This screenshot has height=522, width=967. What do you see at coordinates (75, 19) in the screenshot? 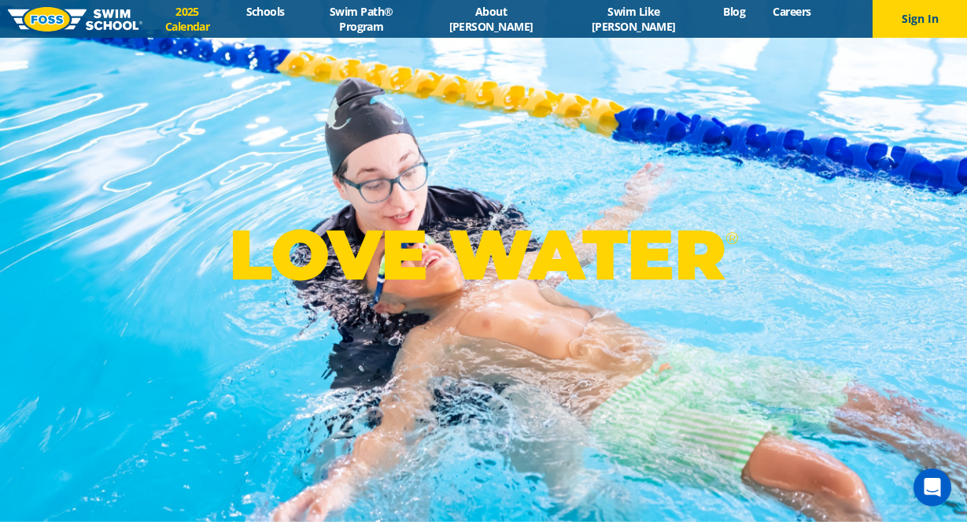
I see `img: FOSS Swim School Logo` at bounding box center [75, 19].